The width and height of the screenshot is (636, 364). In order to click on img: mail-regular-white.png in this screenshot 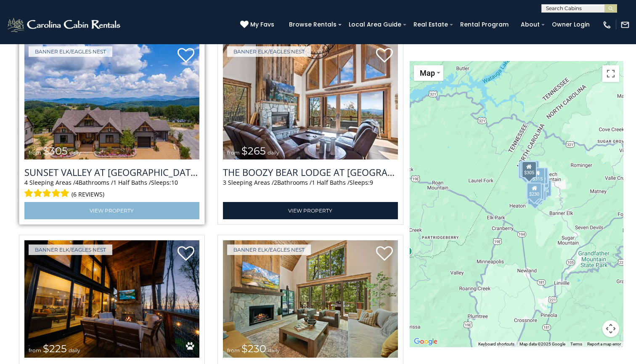, I will do `click(625, 25)`.